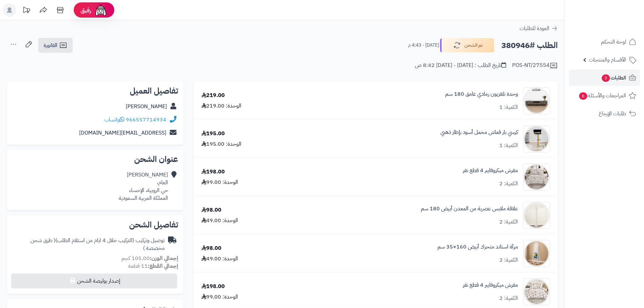  Describe the element at coordinates (163, 266) in the screenshot. I see `strong: إجمالي القطع:` at that location.